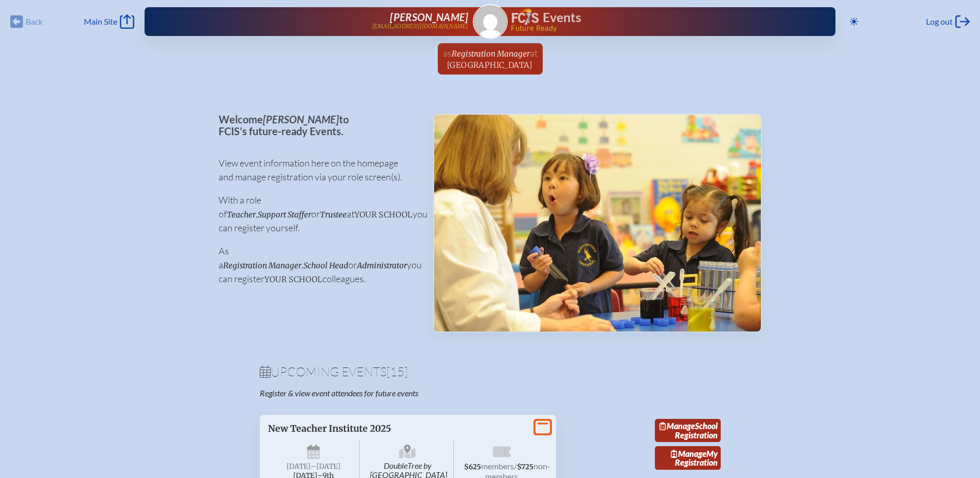 This screenshot has height=478, width=980. I want to click on span: School Head, so click(325, 265).